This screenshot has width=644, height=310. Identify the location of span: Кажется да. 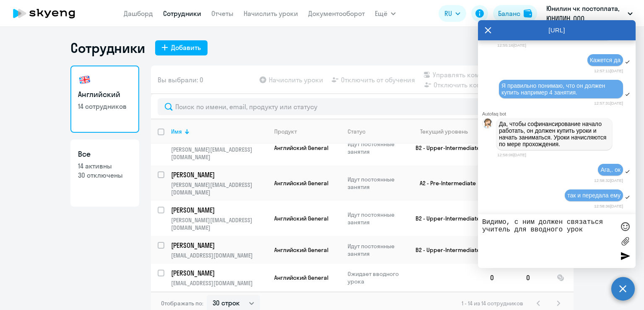
(605, 60).